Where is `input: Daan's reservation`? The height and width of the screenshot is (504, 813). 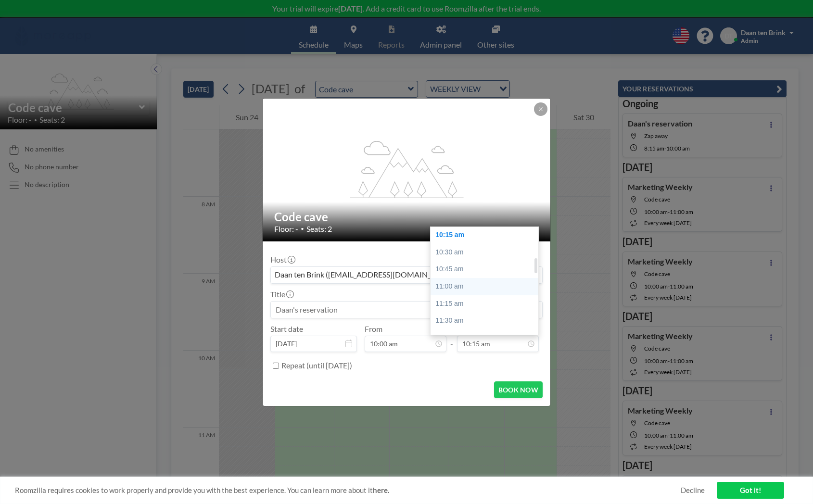
input: Daan's reservation is located at coordinates (406, 310).